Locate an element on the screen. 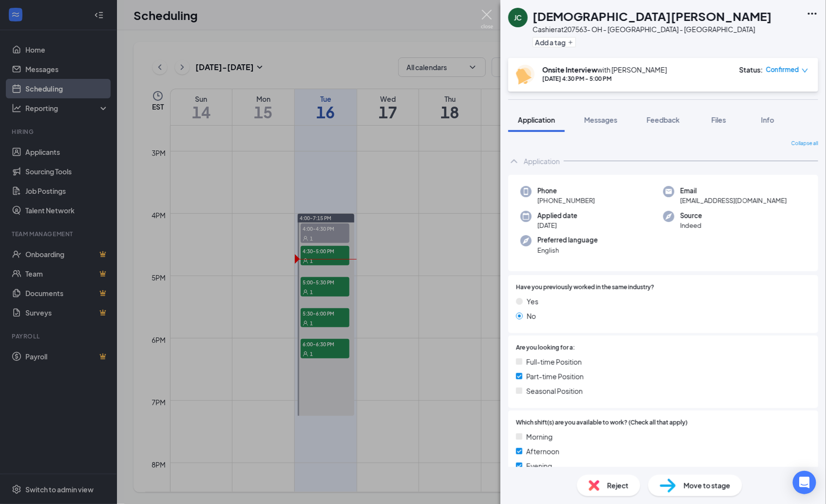  span: Yes is located at coordinates (533, 301).